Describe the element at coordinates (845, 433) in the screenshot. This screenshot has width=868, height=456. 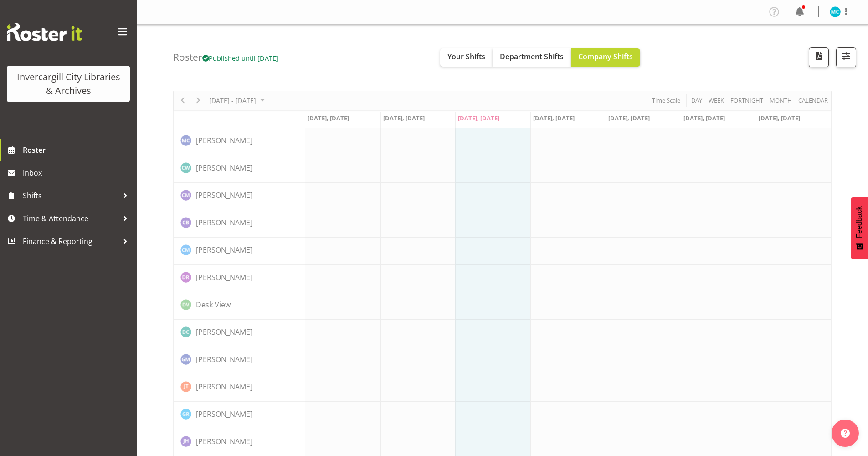
I see `img: help-xxl-2.png` at that location.